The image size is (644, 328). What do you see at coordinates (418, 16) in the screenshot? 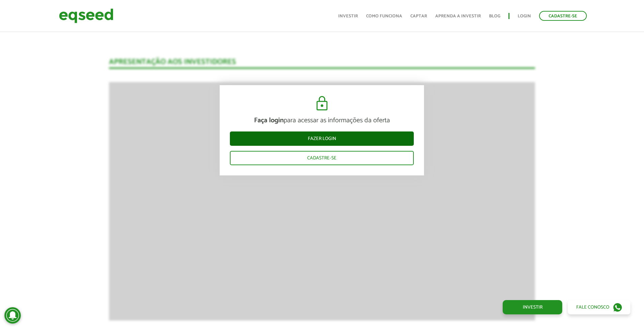
I see `a: Captar` at bounding box center [418, 16].